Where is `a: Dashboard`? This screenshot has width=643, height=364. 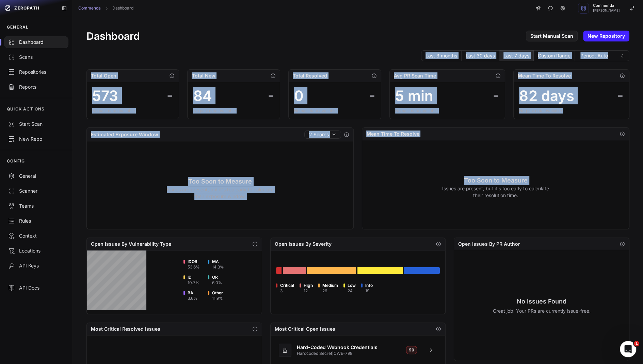
a: Dashboard is located at coordinates (122, 8).